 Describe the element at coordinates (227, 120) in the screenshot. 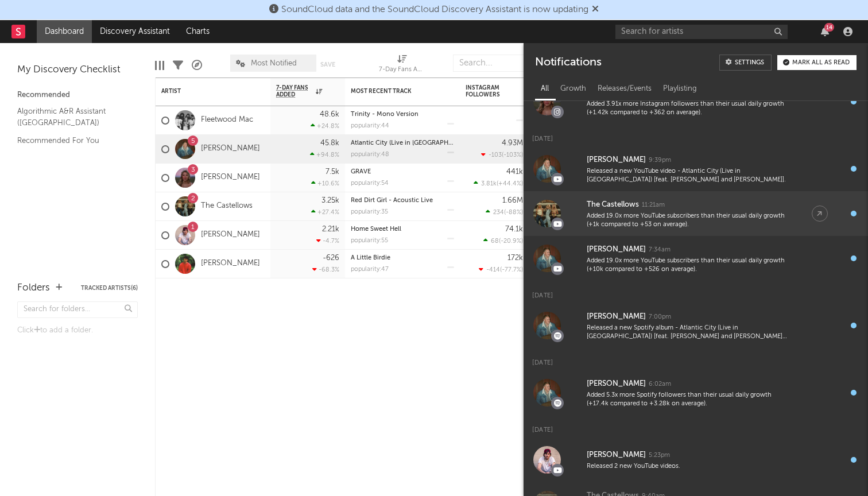

I see `a: Fleetwood Mac` at that location.